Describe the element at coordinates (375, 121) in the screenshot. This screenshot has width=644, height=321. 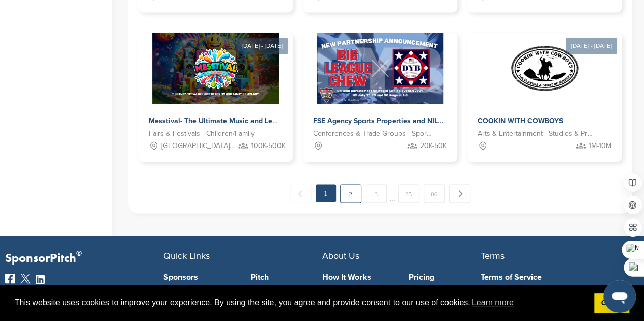
I see `span: FSE Agency Sports Properties and NIL` at that location.